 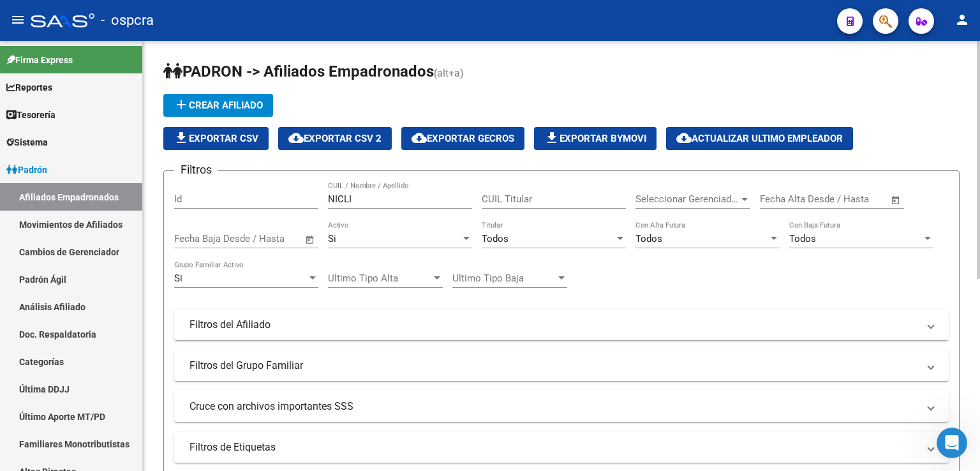 What do you see at coordinates (379, 278) in the screenshot?
I see `span: Ultimo Tipo Alta` at bounding box center [379, 278].